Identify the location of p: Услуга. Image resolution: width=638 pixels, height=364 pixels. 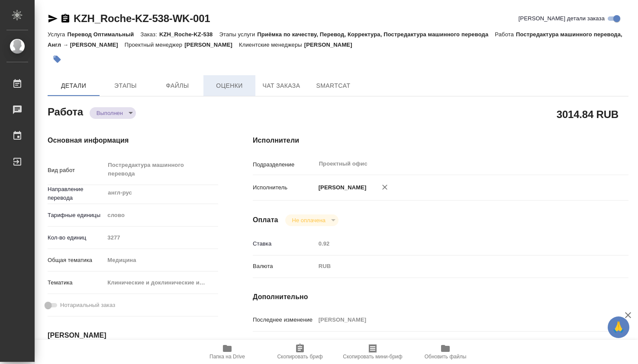
(57, 34).